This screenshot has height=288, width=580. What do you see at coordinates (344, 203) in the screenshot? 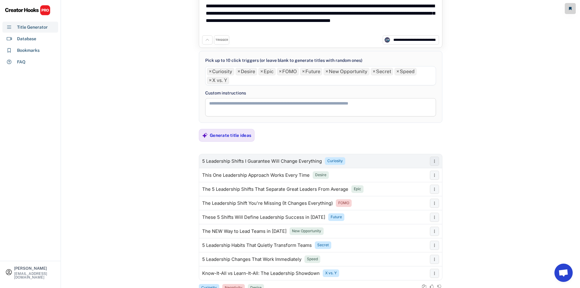
I see `div: FOMO` at bounding box center [344, 203].